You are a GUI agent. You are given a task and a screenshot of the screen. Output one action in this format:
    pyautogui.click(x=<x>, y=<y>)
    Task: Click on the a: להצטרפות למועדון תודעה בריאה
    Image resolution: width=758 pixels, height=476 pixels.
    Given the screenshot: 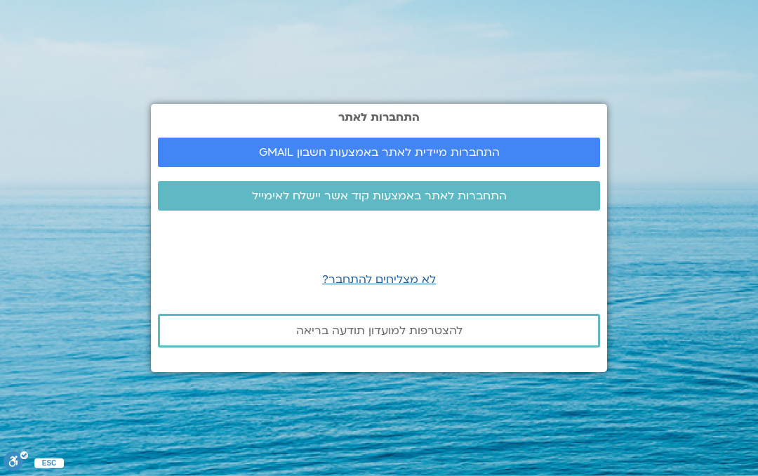 What is the action you would take?
    pyautogui.click(x=379, y=331)
    